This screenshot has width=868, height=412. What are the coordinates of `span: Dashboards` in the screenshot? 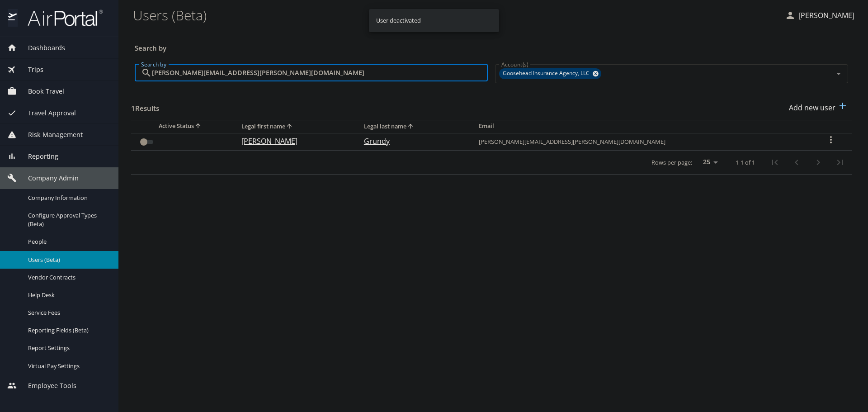 It's located at (40, 48).